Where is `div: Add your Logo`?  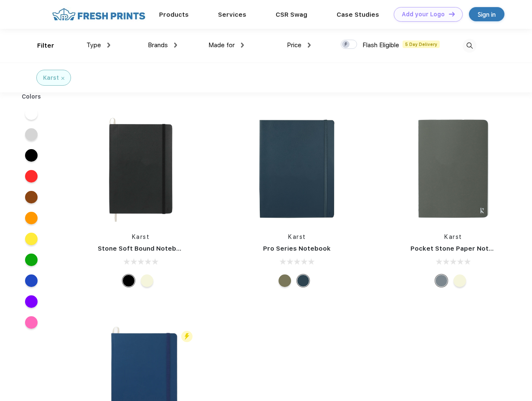
div: Add your Logo is located at coordinates (423, 15).